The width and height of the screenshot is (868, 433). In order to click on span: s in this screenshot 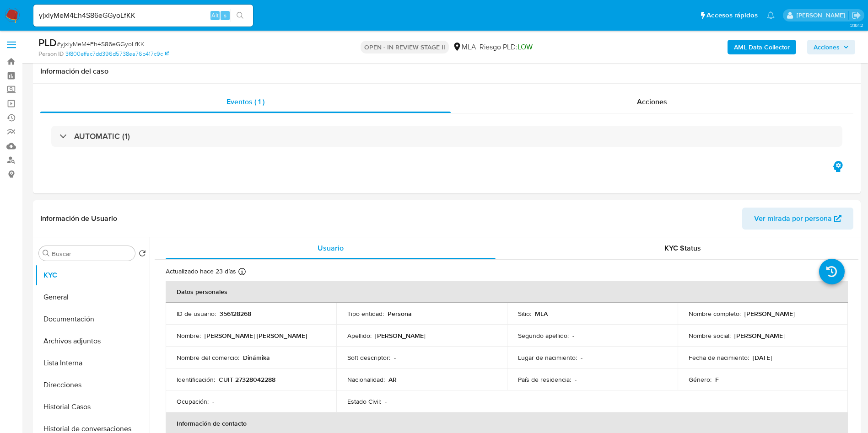, I will do `click(225, 16)`.